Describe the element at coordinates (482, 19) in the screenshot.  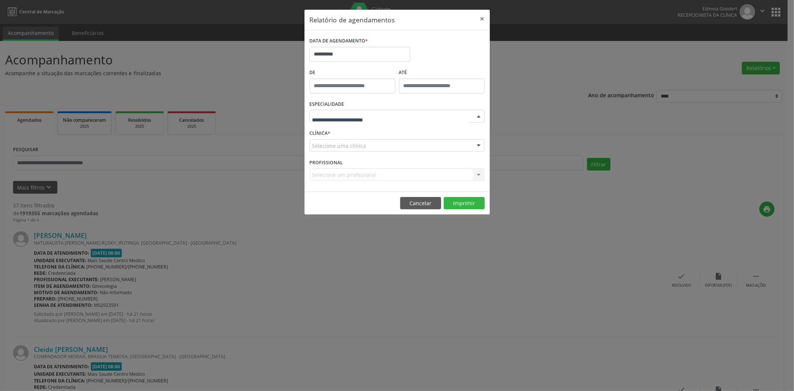
I see `button: Close` at that location.